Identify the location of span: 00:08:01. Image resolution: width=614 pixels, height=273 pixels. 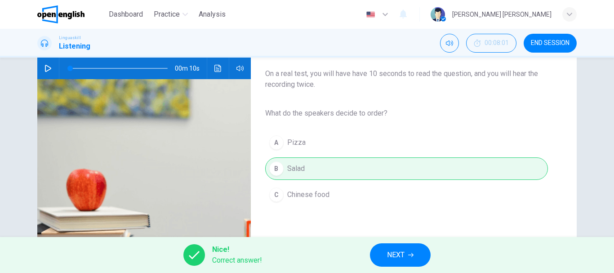
(497, 43).